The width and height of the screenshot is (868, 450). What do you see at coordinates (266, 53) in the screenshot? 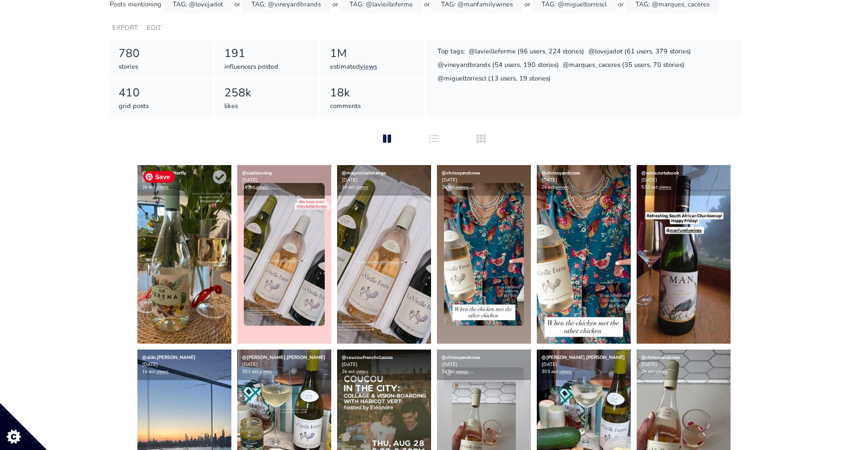
I see `div: 191` at bounding box center [266, 53].